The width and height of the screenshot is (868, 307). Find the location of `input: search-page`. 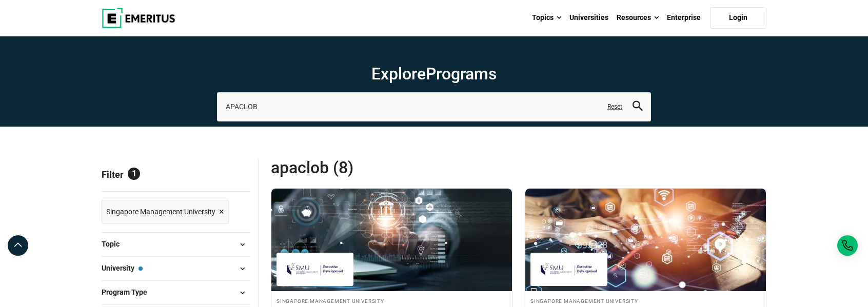

input: search-page is located at coordinates (434, 106).